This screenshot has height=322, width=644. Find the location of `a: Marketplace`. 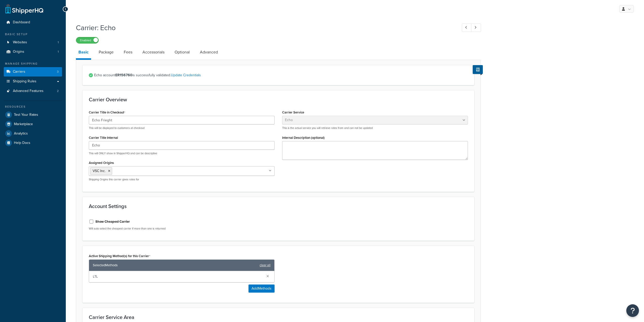

a: Marketplace is located at coordinates (33, 124).